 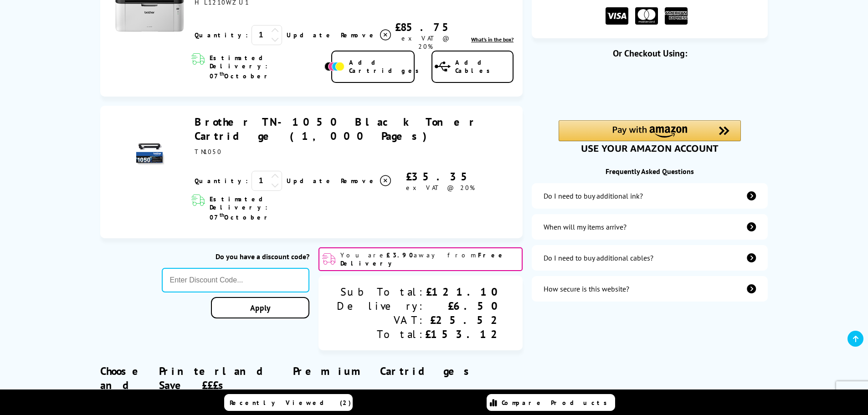 I want to click on img: MASTER CARD, so click(x=647, y=16).